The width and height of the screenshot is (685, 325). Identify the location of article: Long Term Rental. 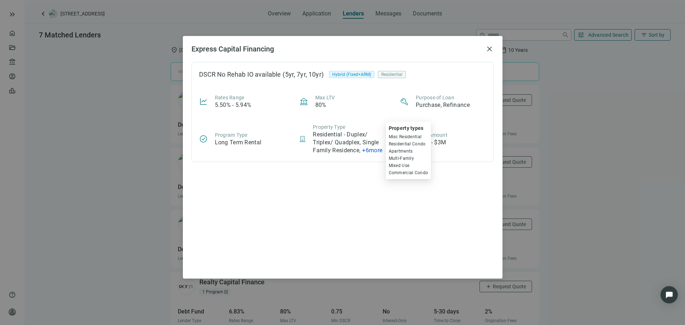
(238, 143).